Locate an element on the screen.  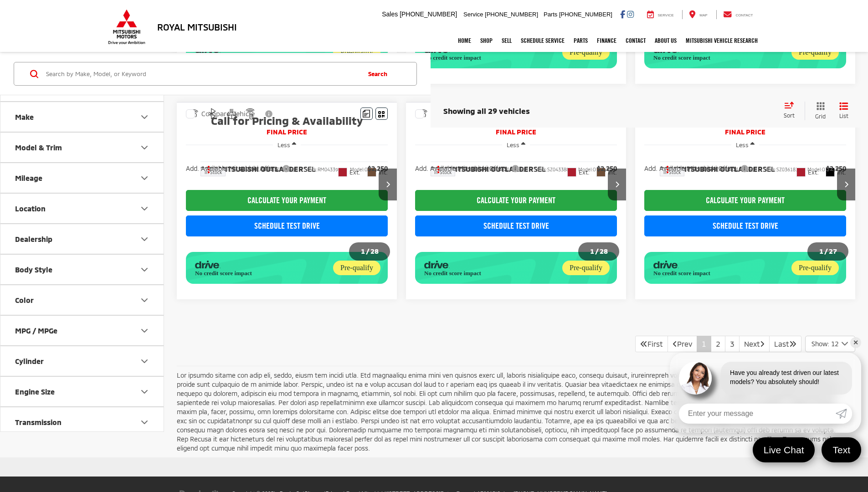
button: Grid View is located at coordinates (818, 111).